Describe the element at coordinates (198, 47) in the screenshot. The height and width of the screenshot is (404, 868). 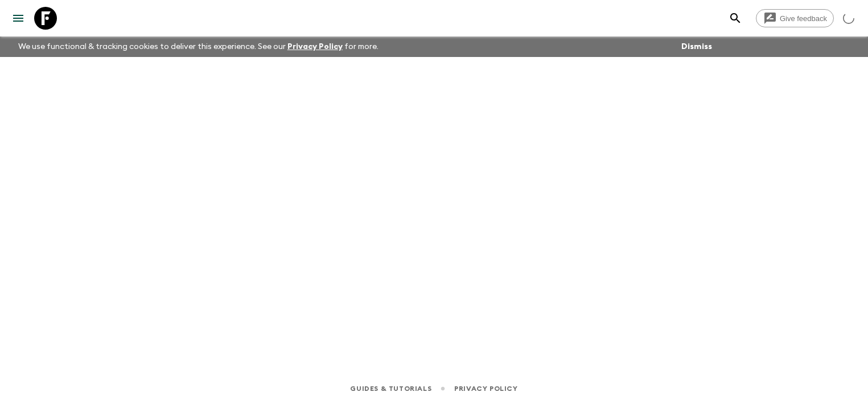
I see `p: We use functional & tracking cookies to deliver this experience. See our for more.` at that location.